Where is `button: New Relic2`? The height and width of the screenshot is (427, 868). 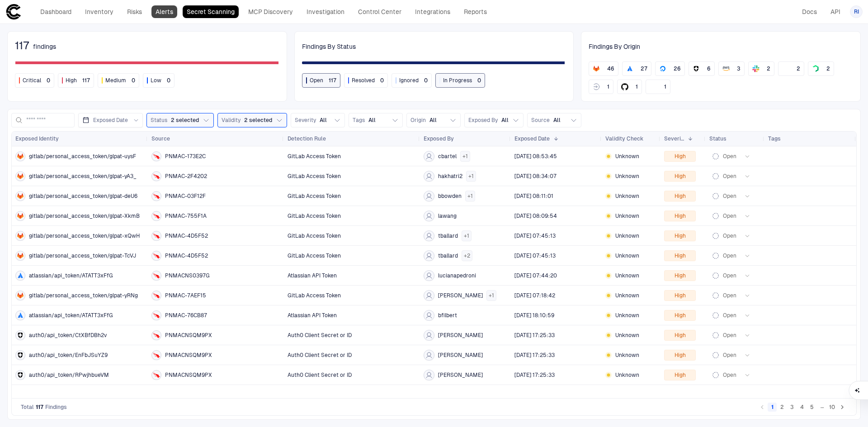 button: New Relic2 is located at coordinates (821, 69).